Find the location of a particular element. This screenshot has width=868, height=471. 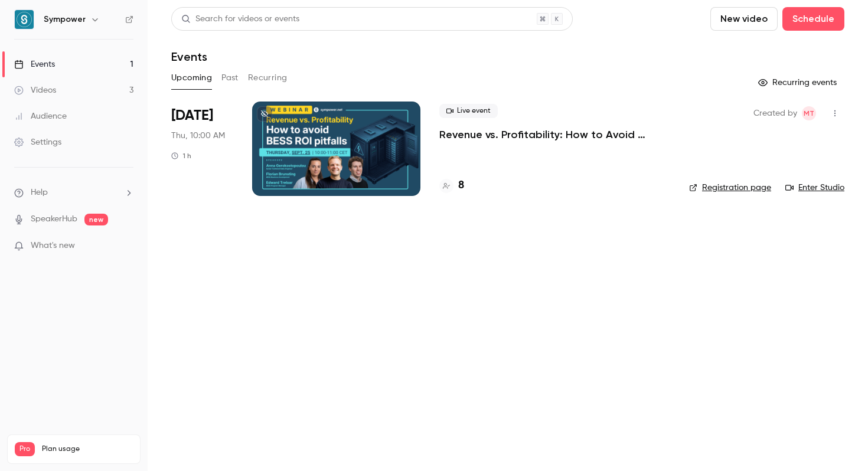

a: SpeakerHub is located at coordinates (54, 219).